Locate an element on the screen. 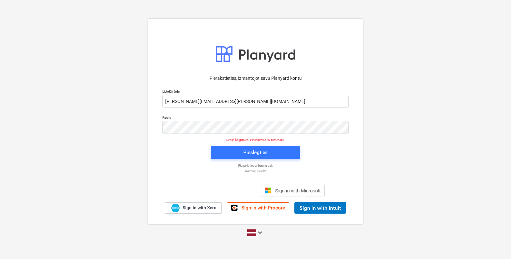 Image resolution: width=511 pixels, height=259 pixels. span: Sign in with Microsoft is located at coordinates (298, 190).